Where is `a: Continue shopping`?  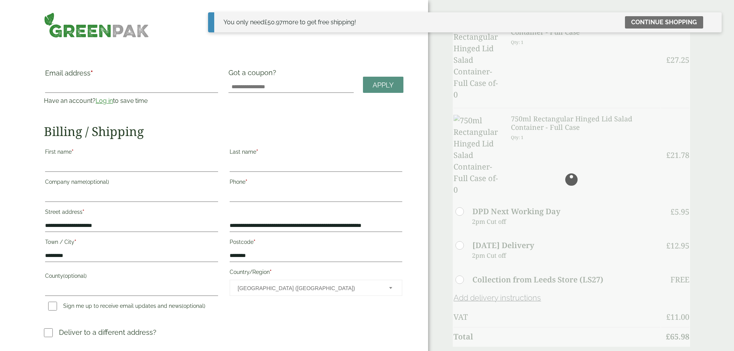 a: Continue shopping is located at coordinates (664, 22).